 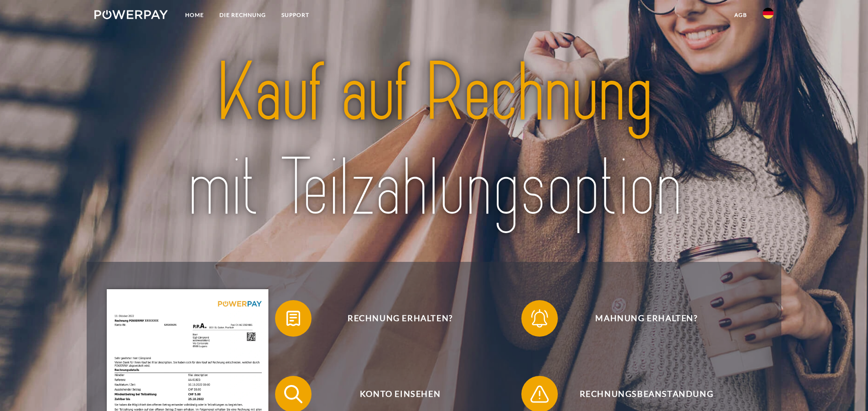 I want to click on a: Mahnung erhalten?, so click(x=640, y=318).